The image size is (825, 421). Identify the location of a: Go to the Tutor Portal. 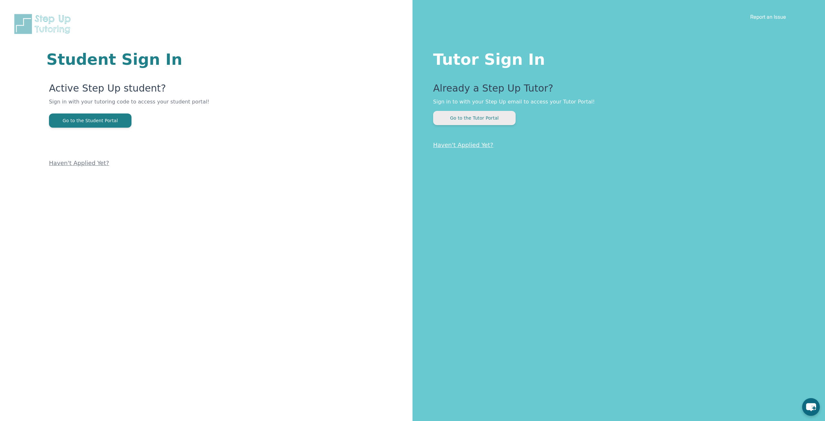
(474, 118).